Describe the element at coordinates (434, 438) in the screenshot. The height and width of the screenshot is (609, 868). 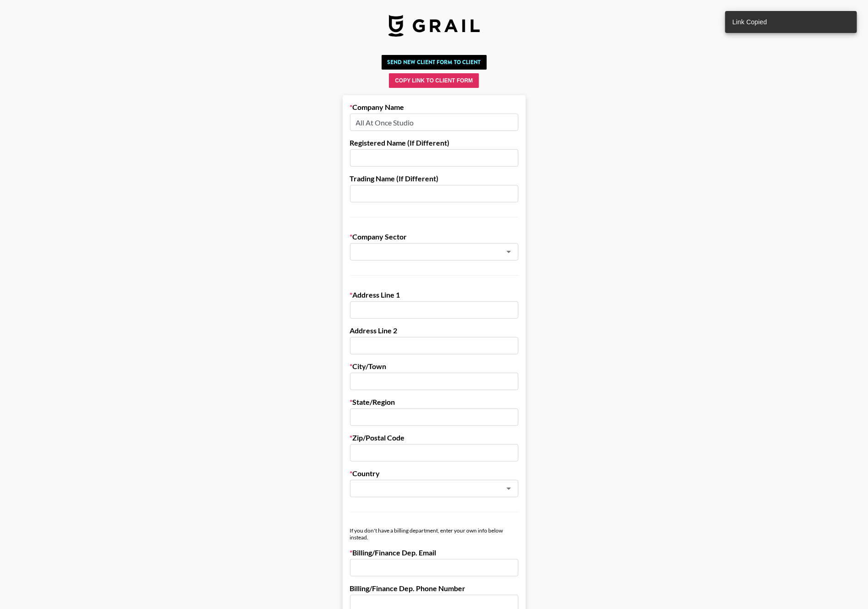
I see `label: Zip/Postal Code` at that location.